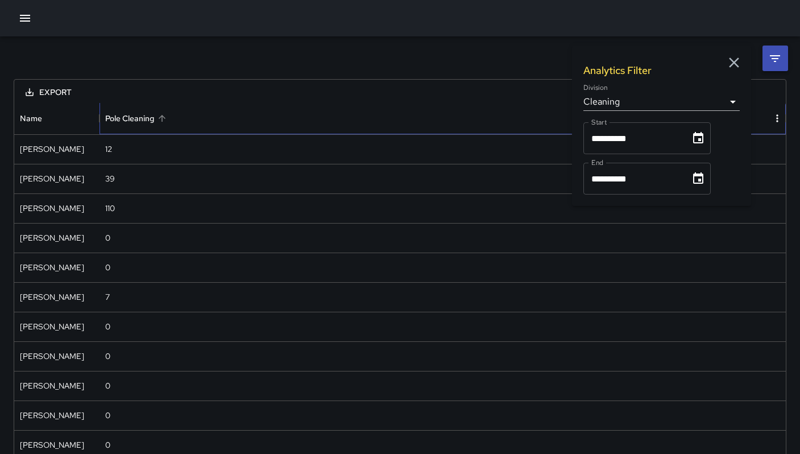  I want to click on button: Menu, so click(777, 118).